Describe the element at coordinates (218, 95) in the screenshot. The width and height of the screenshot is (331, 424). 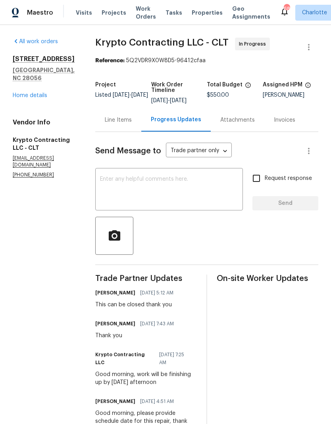
I see `span: $550.00` at that location.